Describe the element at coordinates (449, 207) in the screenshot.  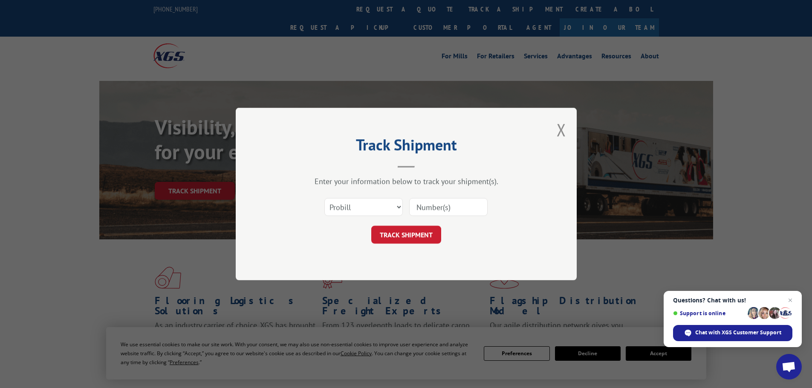
I see `input: Number(s)` at that location.